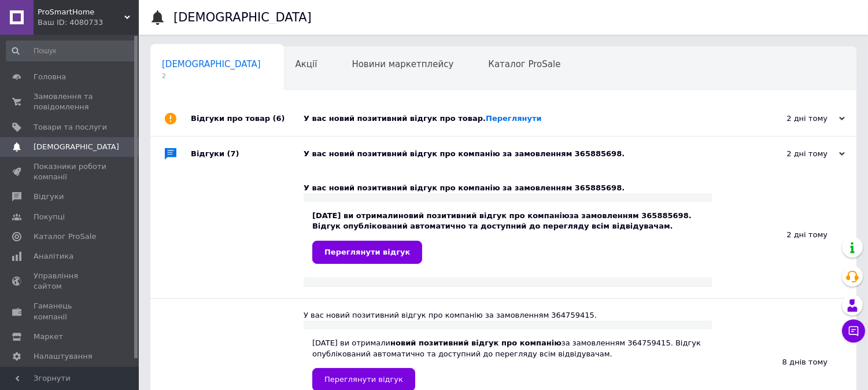  Describe the element at coordinates (88, 22) in the screenshot. I see `div: Ваш ID: 4080733` at that location.